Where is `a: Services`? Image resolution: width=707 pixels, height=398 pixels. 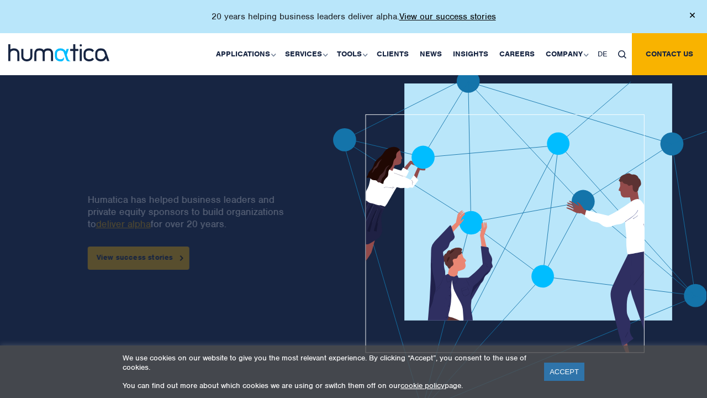 a: Services is located at coordinates (306, 54).